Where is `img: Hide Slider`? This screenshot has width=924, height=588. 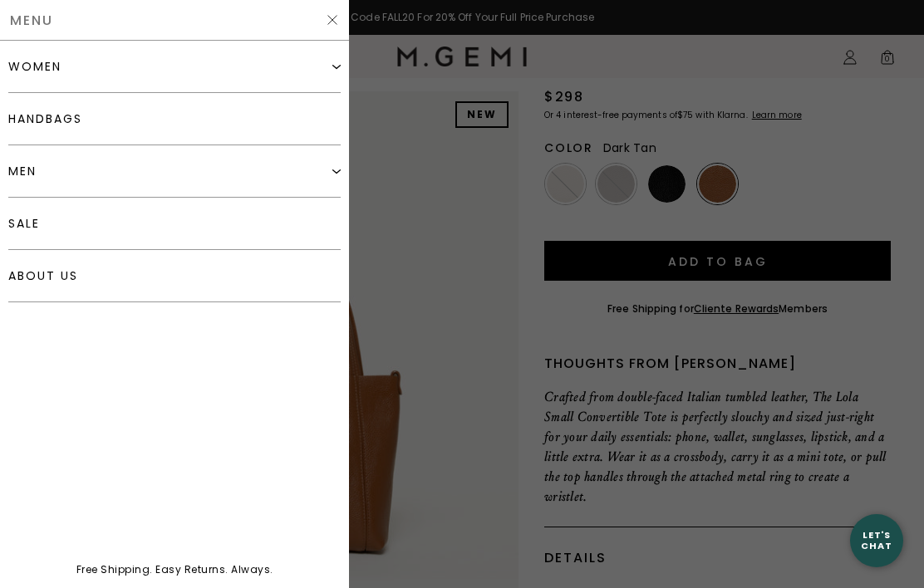 img: Hide Slider is located at coordinates (333, 20).